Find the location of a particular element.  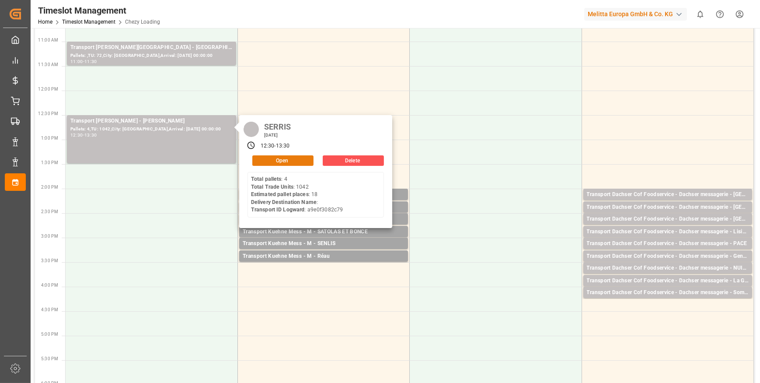

span: 2:30 PM is located at coordinates (49, 211).